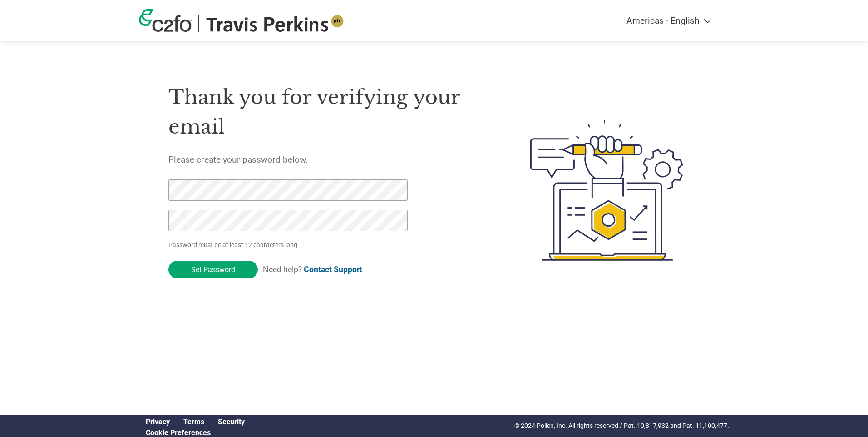 The width and height of the screenshot is (868, 437). I want to click on a: Cookie Preferences, opens a dedicated popup modal window, so click(178, 432).